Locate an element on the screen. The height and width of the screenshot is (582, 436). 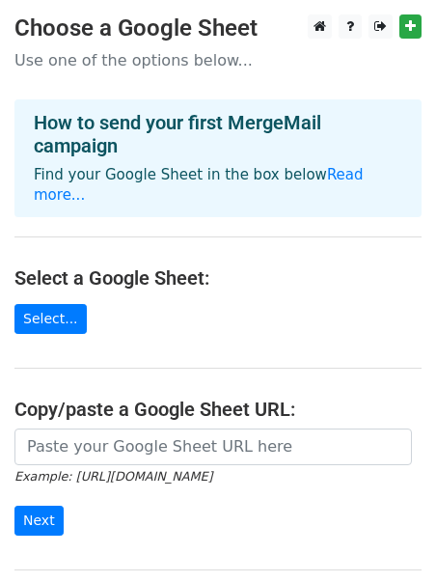
h3: Choose a Google Sheet is located at coordinates (218, 28).